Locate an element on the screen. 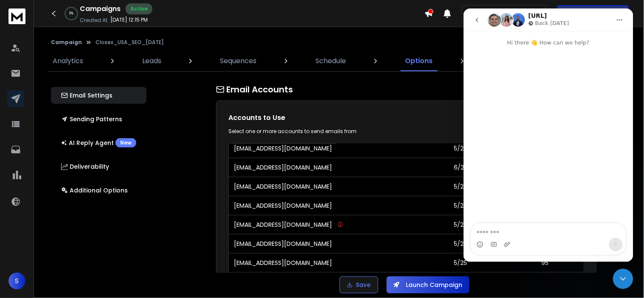  button: Additional Options is located at coordinates (99, 191).